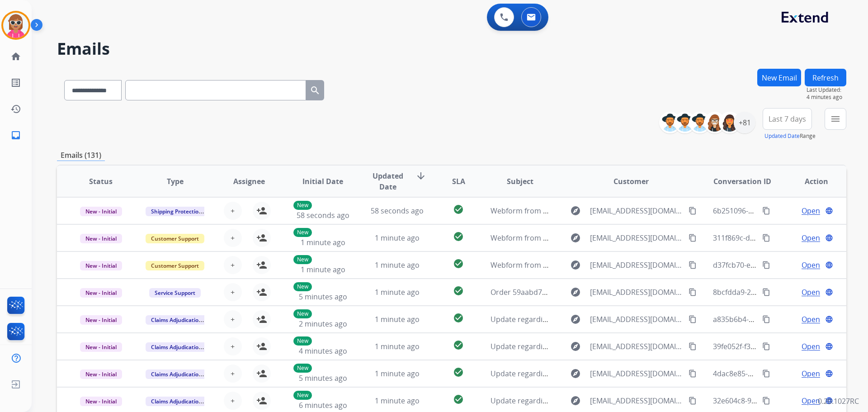  I want to click on th: Action, so click(809, 182).